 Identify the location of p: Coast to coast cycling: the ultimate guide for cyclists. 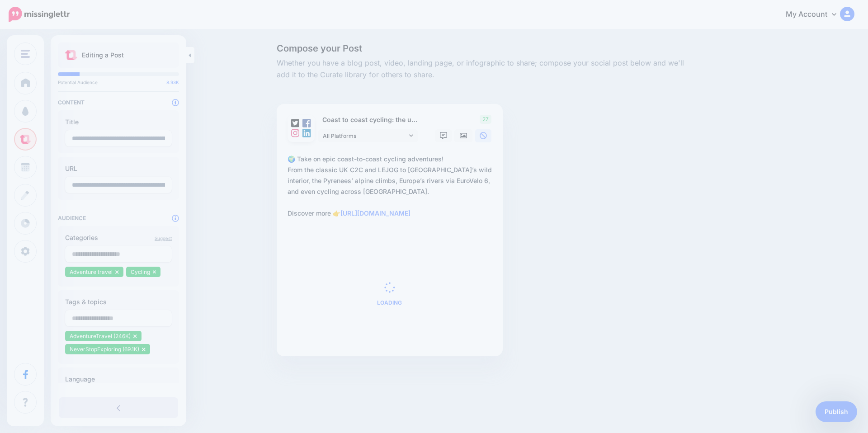
(368, 120).